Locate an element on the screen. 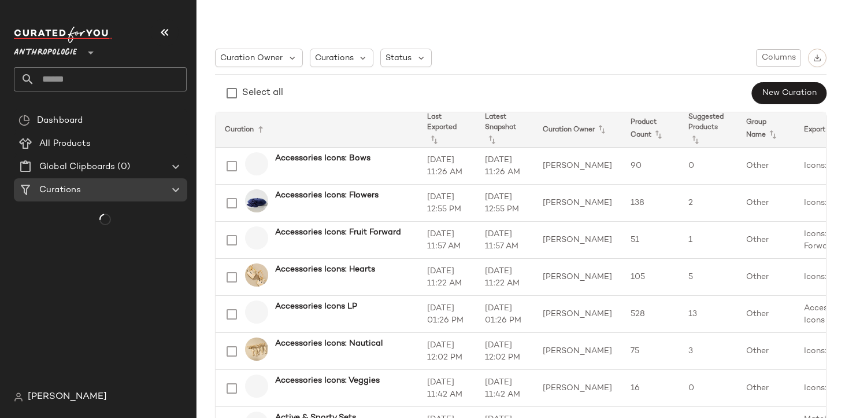  td: 138 is located at coordinates (651, 203).